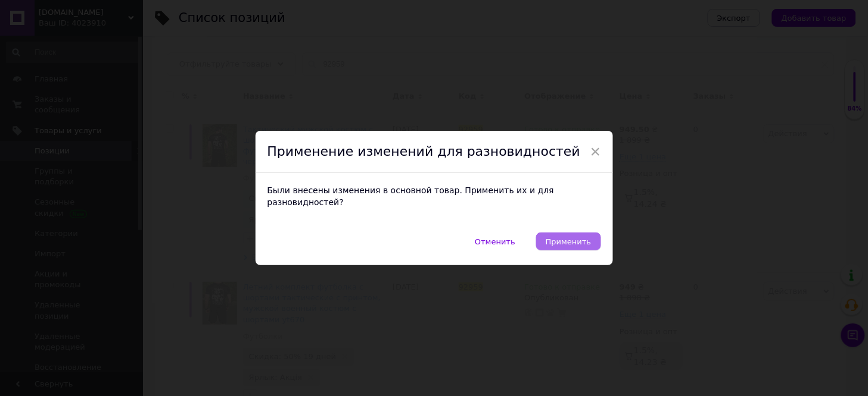 The height and width of the screenshot is (396, 868). What do you see at coordinates (434, 152) in the screenshot?
I see `div: Применение изменений для разновидностей` at bounding box center [434, 152].